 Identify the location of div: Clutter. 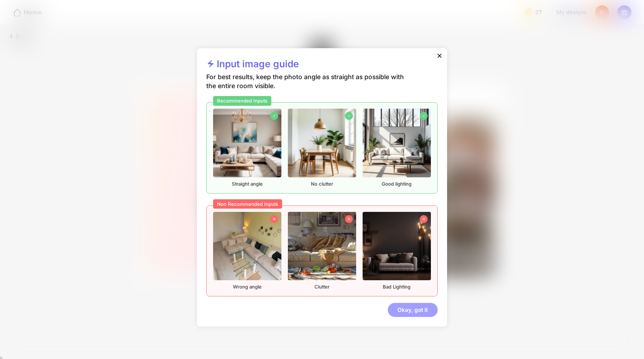
(322, 251).